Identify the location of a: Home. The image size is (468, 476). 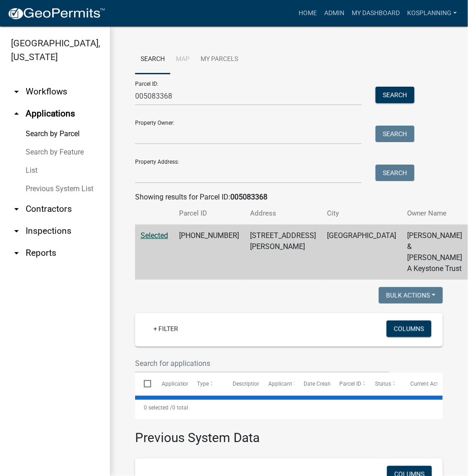
(308, 13).